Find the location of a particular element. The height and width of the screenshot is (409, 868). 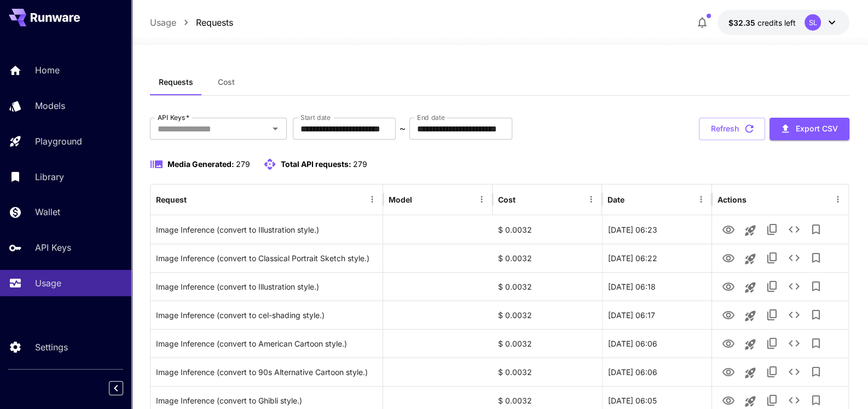

div: Date is located at coordinates (615, 200).